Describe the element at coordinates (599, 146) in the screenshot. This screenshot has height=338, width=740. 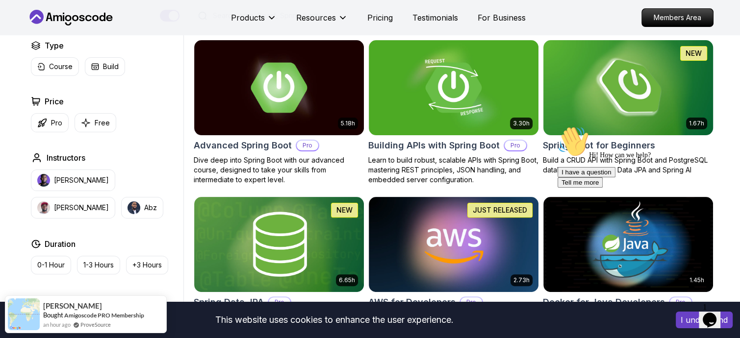
I see `h2: Spring Boot for Beginners` at that location.